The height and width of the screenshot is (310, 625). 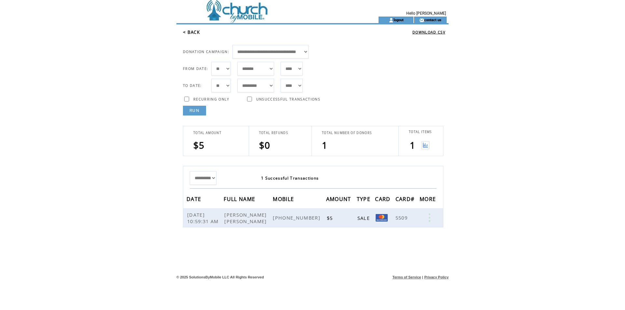 I want to click on img: account_icon.gif, so click(x=391, y=20).